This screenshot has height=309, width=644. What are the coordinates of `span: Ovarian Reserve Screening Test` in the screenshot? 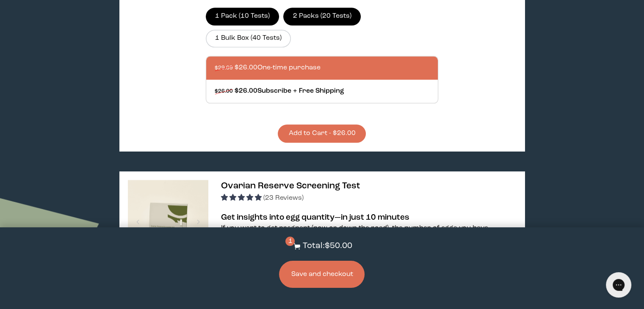 It's located at (290, 186).